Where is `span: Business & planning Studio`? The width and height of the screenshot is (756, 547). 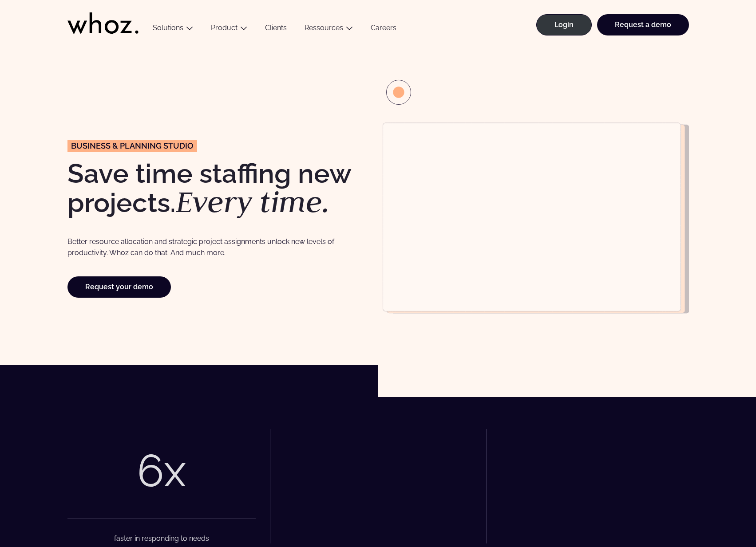
span: Business & planning Studio is located at coordinates (132, 146).